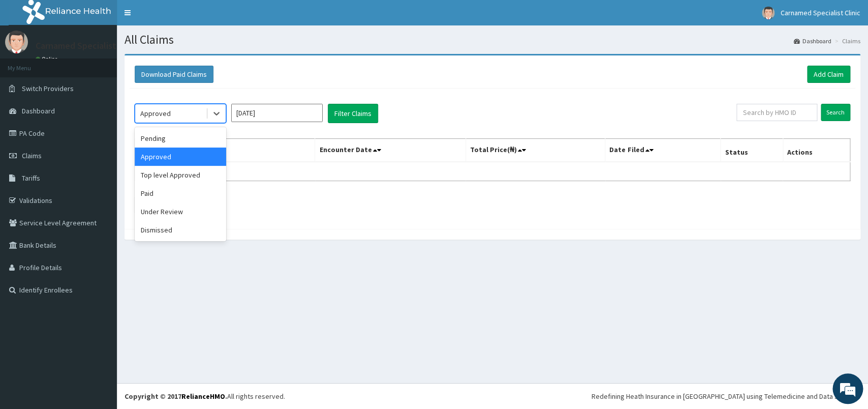  Describe the element at coordinates (38, 111) in the screenshot. I see `span: Dashboard` at that location.